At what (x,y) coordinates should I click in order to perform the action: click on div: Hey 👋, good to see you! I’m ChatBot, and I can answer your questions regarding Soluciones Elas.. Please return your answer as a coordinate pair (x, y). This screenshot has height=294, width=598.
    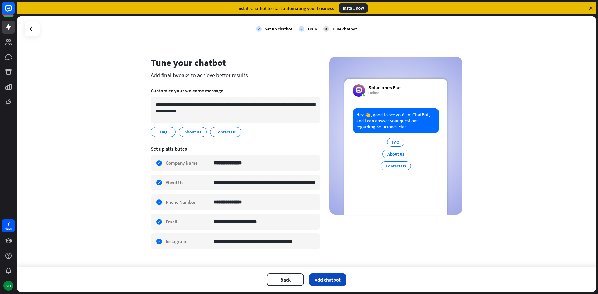
    Looking at the image, I should click on (396, 120).